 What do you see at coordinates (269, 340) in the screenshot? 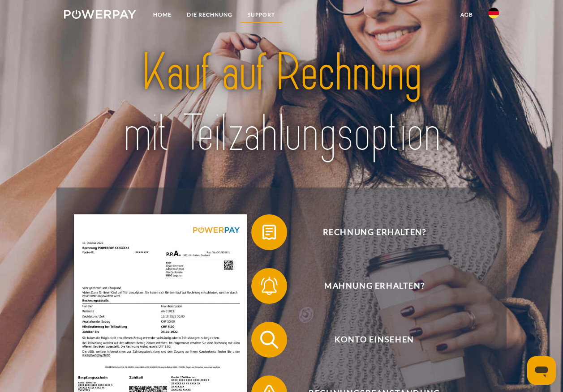
I see `img: qb_search.svg` at bounding box center [269, 340].